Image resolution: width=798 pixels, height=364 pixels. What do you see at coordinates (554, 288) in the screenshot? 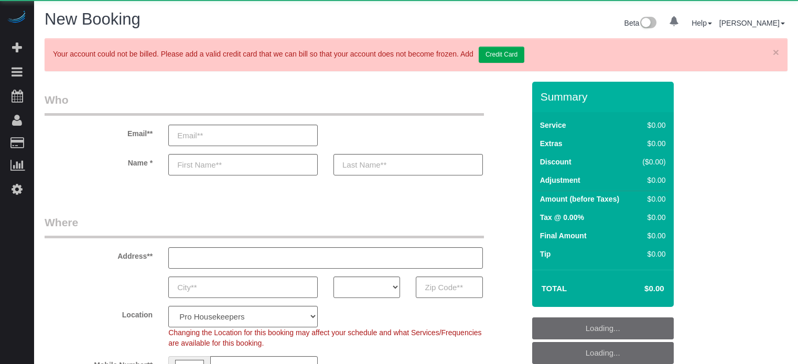
I see `strong: Total` at bounding box center [554, 288].